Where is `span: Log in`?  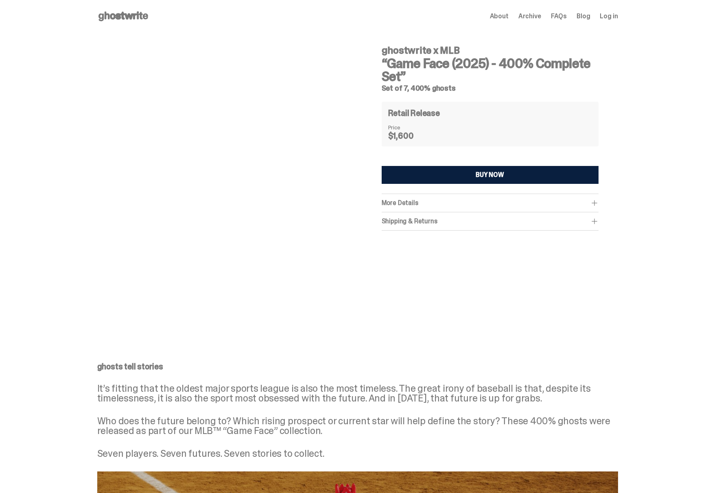
span: Log in is located at coordinates (609, 16).